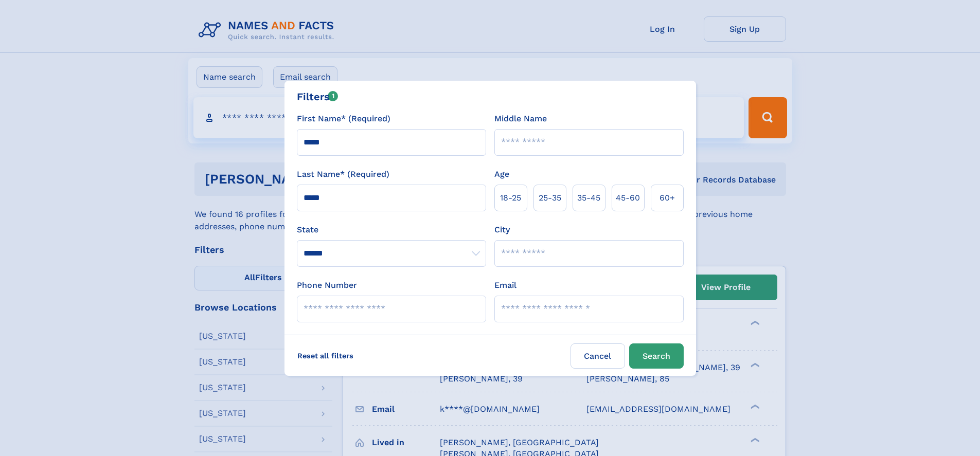 The height and width of the screenshot is (456, 980). What do you see at coordinates (588, 198) in the screenshot?
I see `span: 35‑45` at bounding box center [588, 198].